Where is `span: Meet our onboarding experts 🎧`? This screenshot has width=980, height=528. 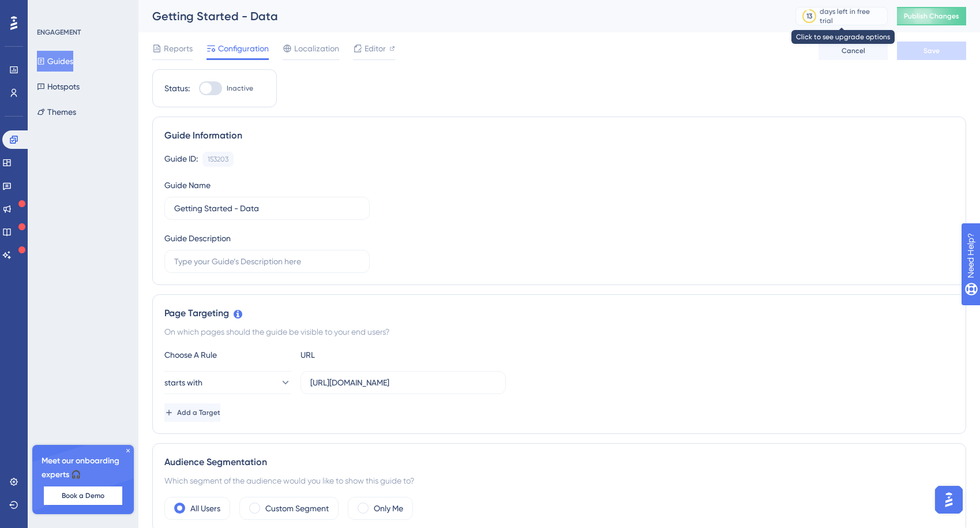 span: Meet our onboarding experts 🎧 is located at coordinates (83, 468).